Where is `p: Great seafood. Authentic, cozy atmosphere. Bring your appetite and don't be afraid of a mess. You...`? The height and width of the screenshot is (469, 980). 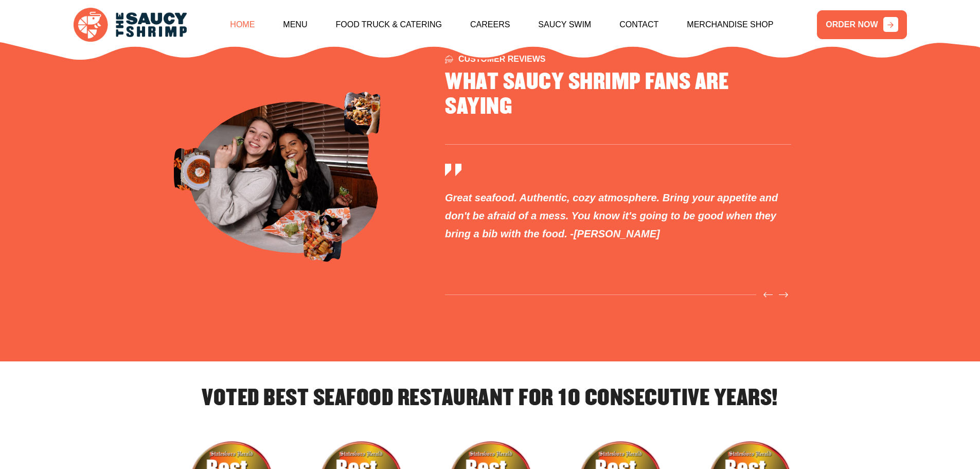
p: Great seafood. Authentic, cozy atmosphere. Bring your appetite and don't be afraid of a mess. You... is located at coordinates (617, 216).